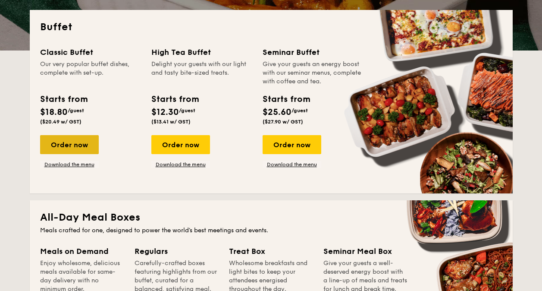  Describe the element at coordinates (365, 251) in the screenshot. I see `div: Seminar Meal Box` at that location.